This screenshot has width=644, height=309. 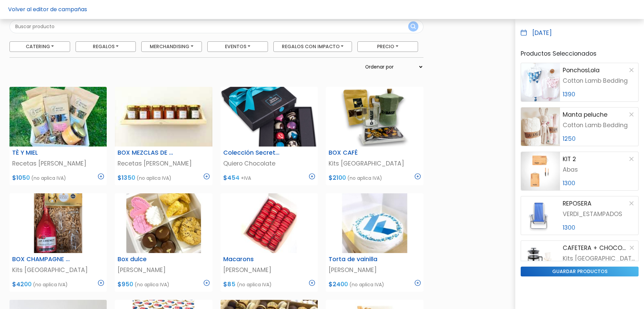 What do you see at coordinates (269, 223) in the screenshot?
I see `img: thumb_2000___2000-Photoroom_-_2024-09-23T143401.643.jpg` at bounding box center [269, 223].